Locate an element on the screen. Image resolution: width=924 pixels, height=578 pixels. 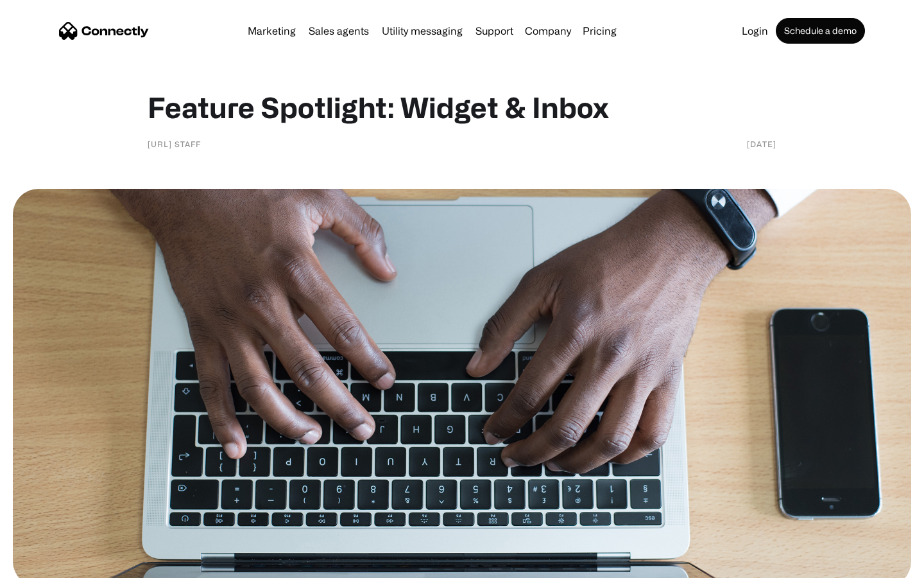
a: home is located at coordinates (104, 31).